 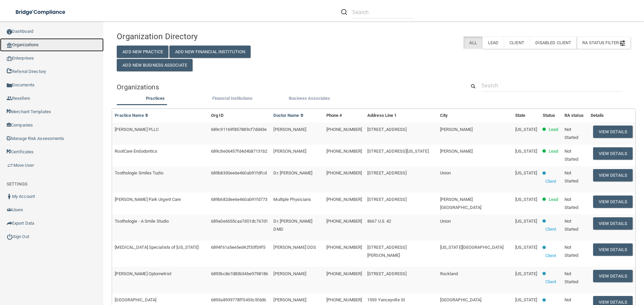 What do you see at coordinates (10, 165) in the screenshot?
I see `img: briefcase.64adab9b.png` at bounding box center [10, 165].